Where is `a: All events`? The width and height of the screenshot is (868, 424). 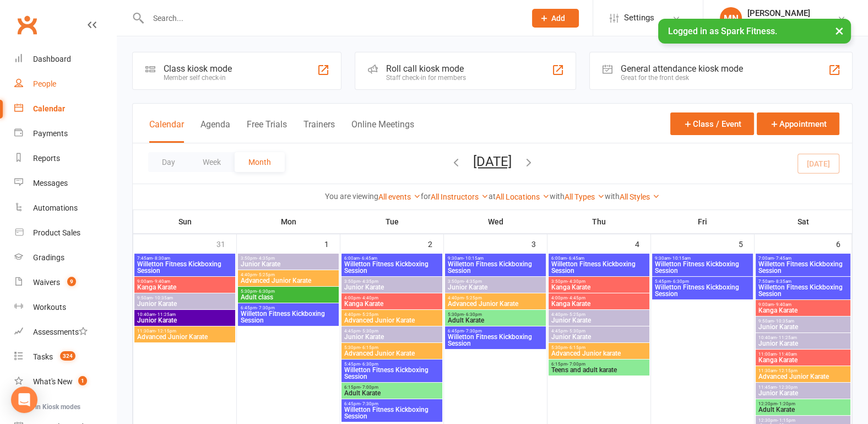
a: All events is located at coordinates (400, 197).